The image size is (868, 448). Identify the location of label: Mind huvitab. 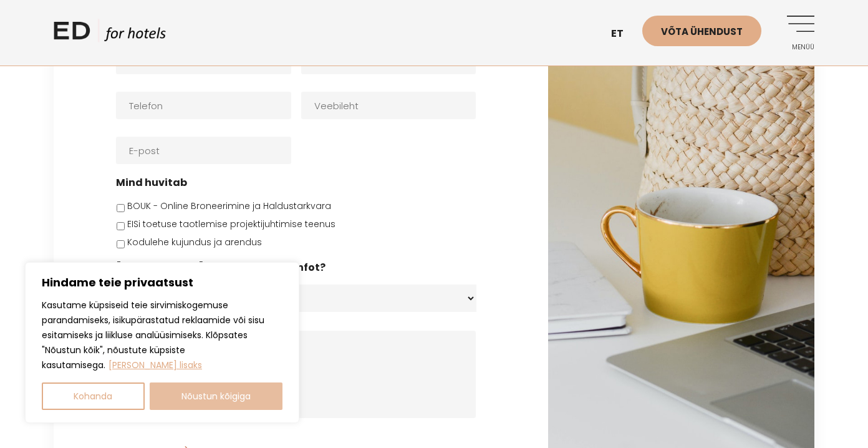
(152, 183).